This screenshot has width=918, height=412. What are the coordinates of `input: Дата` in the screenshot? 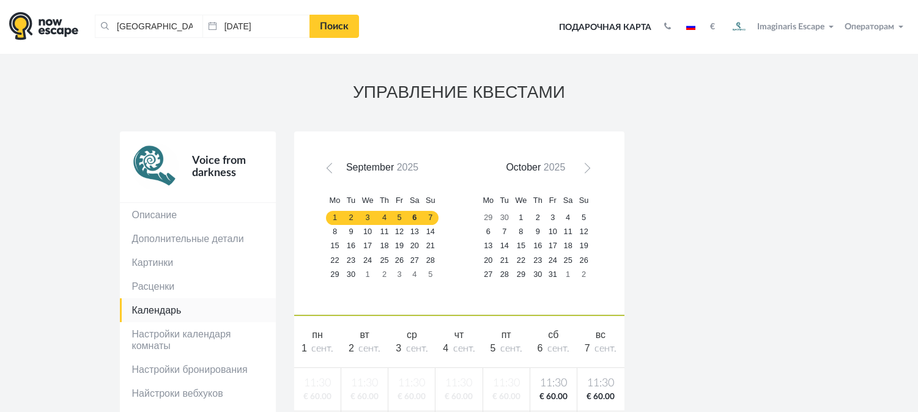 It's located at (256, 26).